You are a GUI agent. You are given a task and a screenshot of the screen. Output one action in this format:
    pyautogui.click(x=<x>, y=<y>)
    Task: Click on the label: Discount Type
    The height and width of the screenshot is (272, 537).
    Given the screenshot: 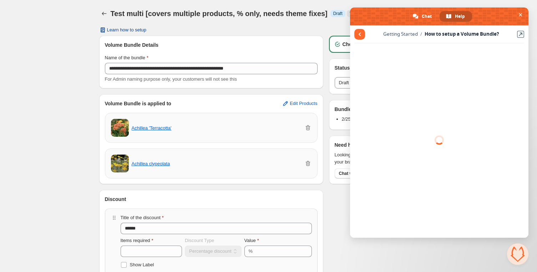 What is the action you would take?
    pyautogui.click(x=200, y=241)
    